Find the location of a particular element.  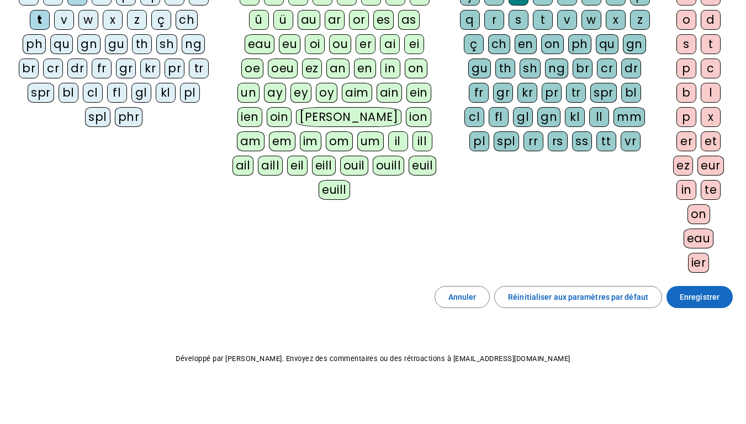

span: Enregistrer is located at coordinates (700, 297).